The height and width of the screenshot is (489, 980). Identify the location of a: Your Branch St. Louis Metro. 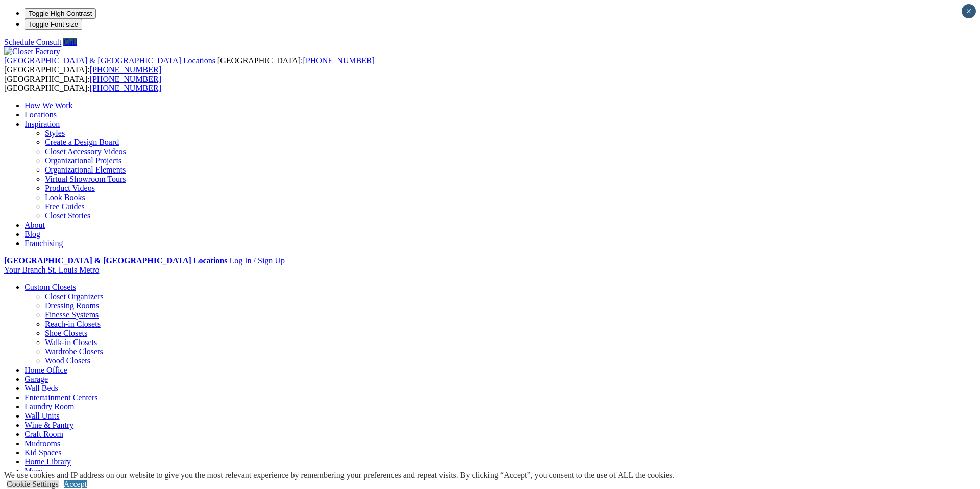
(52, 270).